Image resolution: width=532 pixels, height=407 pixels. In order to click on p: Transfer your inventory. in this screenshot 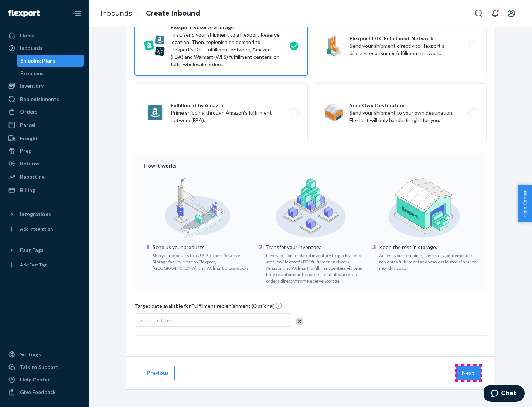, I will do `click(315, 246)`.